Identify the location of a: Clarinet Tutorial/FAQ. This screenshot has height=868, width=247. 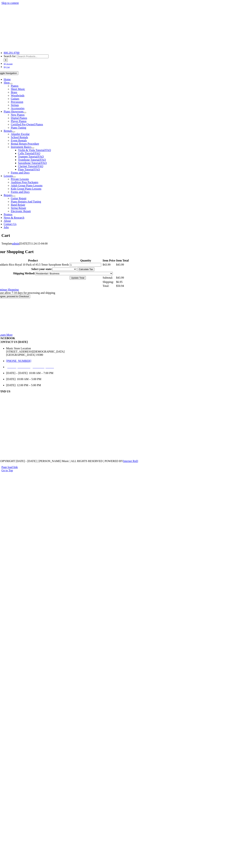
(30, 166).